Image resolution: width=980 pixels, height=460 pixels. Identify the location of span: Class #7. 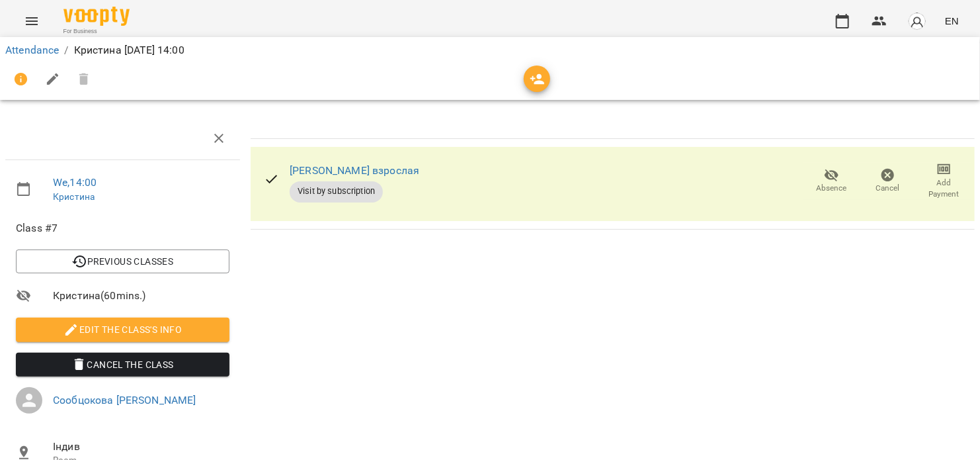
(122, 228).